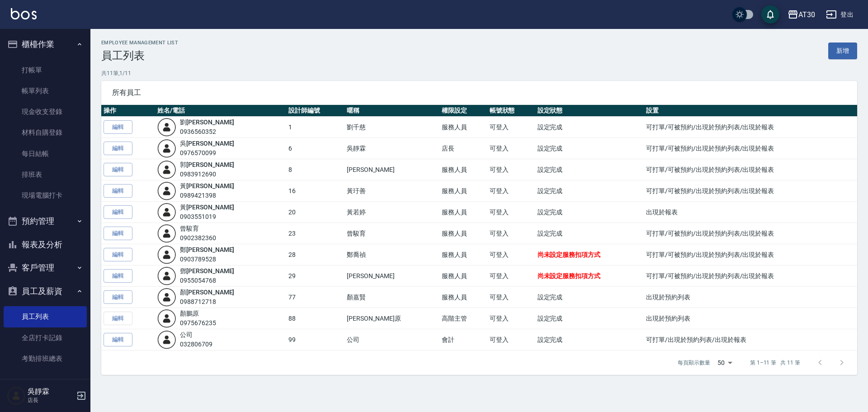 The width and height of the screenshot is (868, 412). I want to click on div: 50, so click(725, 363).